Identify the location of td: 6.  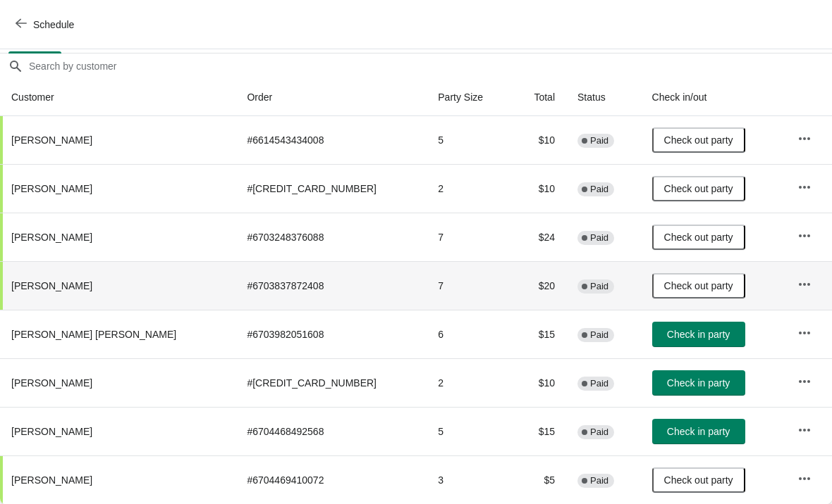
(469, 334).